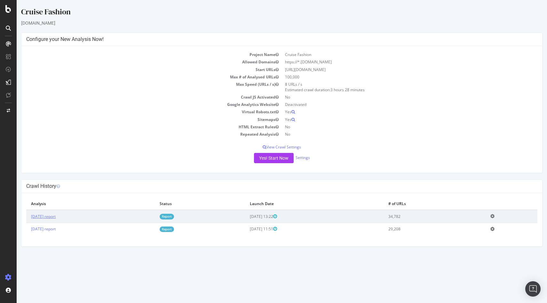 The height and width of the screenshot is (303, 547). Describe the element at coordinates (418, 216) in the screenshot. I see `td: 34,782` at that location.